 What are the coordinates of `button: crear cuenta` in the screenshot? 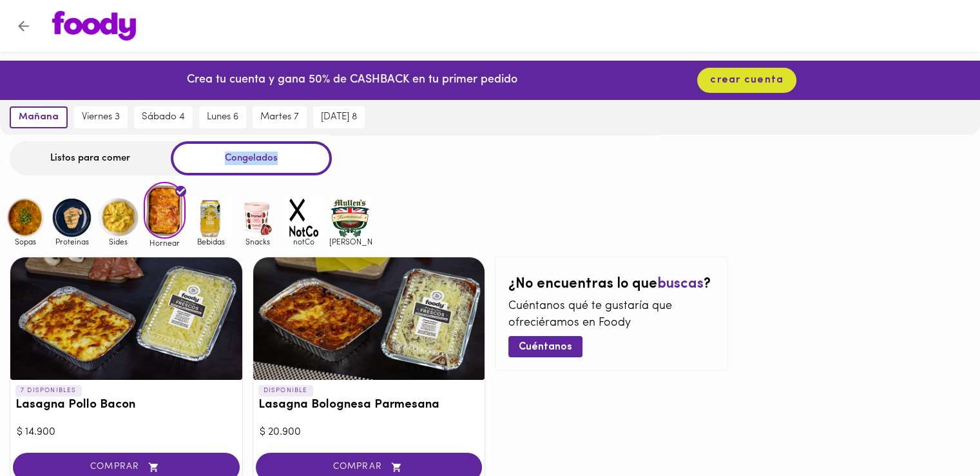 It's located at (747, 80).